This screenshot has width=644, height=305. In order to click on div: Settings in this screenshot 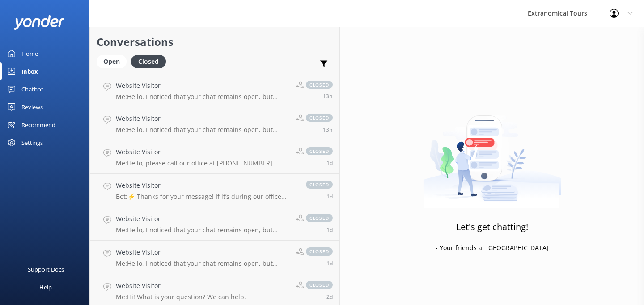, I will do `click(32, 143)`.